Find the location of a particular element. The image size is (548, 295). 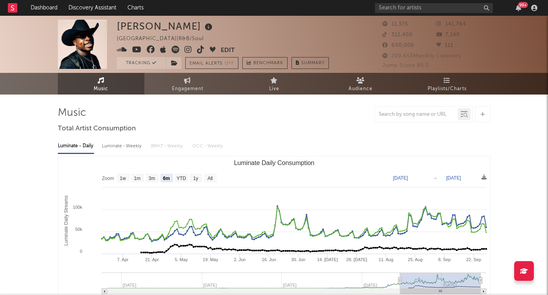

text: 3m is located at coordinates (152, 178).